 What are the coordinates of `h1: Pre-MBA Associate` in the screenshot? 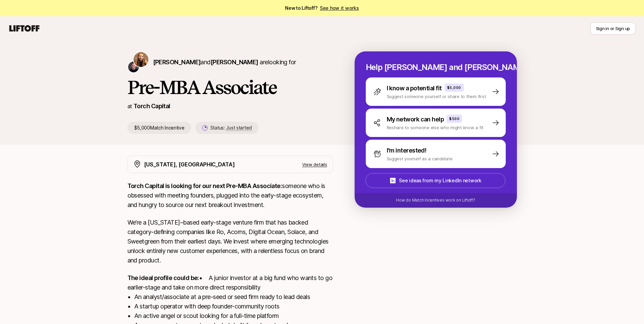 It's located at (230, 88).